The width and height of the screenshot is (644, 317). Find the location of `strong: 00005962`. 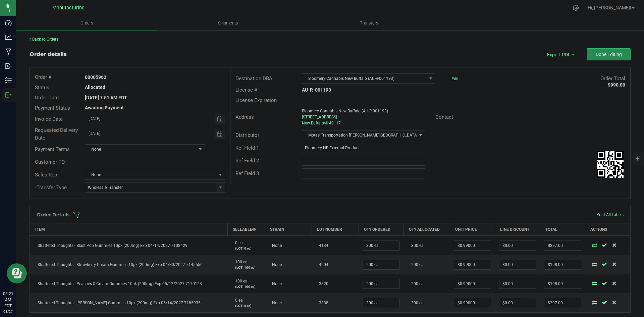

strong: 00005962 is located at coordinates (96, 77).